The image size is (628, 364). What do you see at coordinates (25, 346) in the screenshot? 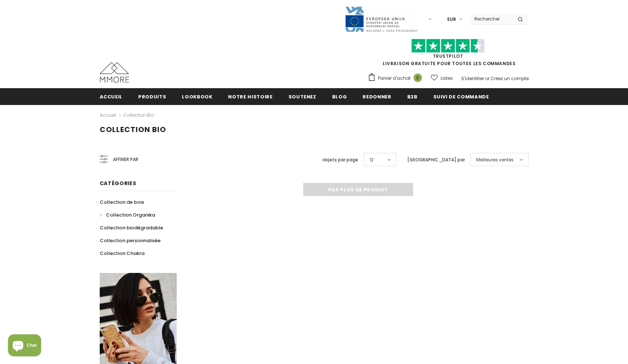
I see `inbox-online-store-chat: Shopify online store chat` at bounding box center [25, 346].